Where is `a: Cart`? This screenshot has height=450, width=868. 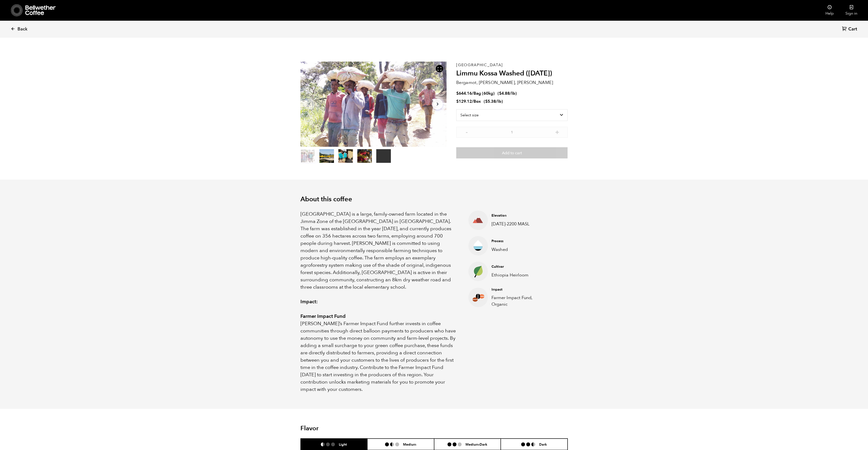
a: Cart is located at coordinates (850, 29).